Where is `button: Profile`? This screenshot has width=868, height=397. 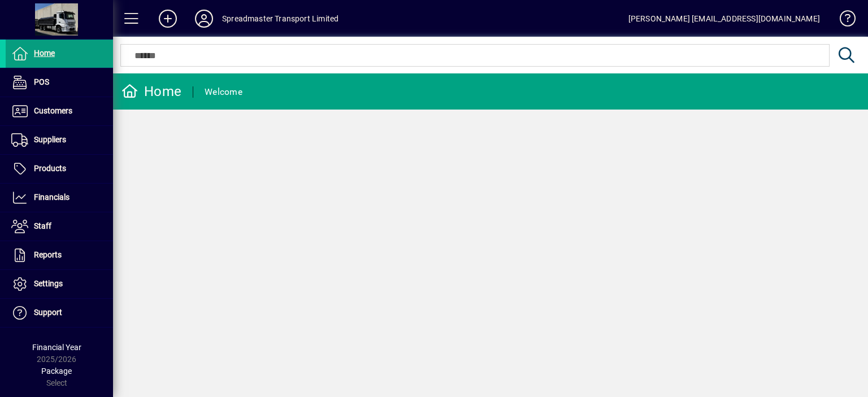 button: Profile is located at coordinates (204, 18).